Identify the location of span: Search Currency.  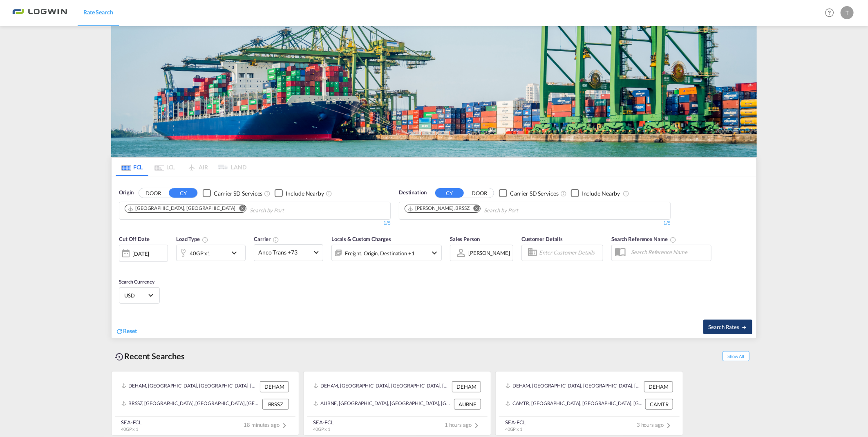
(136, 281).